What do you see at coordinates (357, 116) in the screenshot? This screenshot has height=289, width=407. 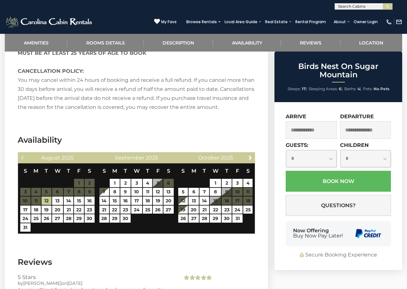 I see `label: Departure` at bounding box center [357, 116].